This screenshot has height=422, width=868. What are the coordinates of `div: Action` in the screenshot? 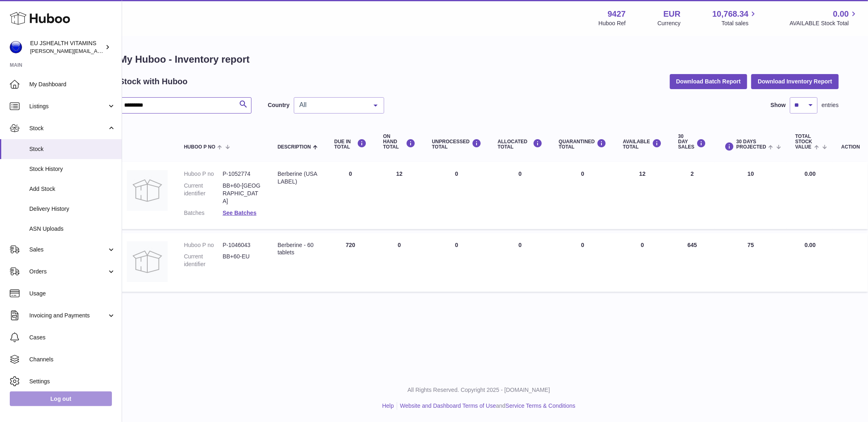 It's located at (850, 147).